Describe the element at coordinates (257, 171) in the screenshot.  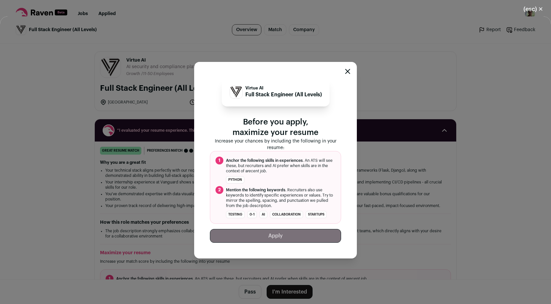
I see `i: recent job.` at that location.